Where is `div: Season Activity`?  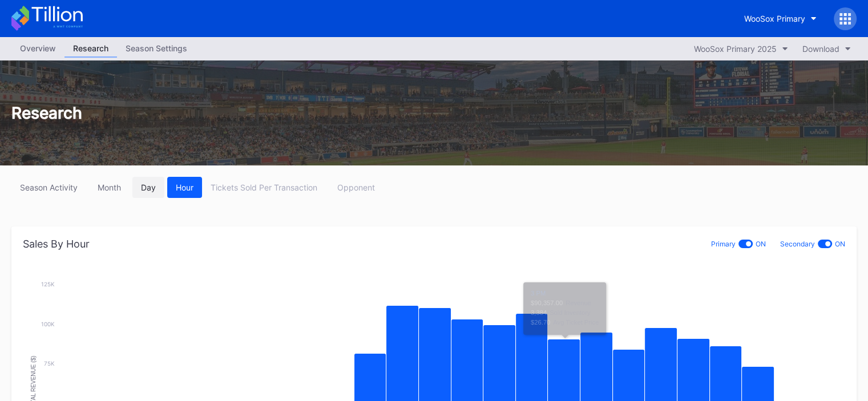 div: Season Activity is located at coordinates (49, 187).